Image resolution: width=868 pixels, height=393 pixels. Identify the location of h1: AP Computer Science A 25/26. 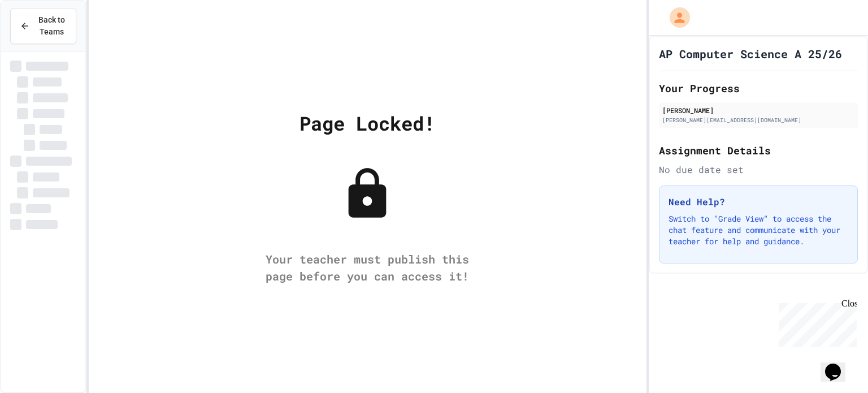
(750, 54).